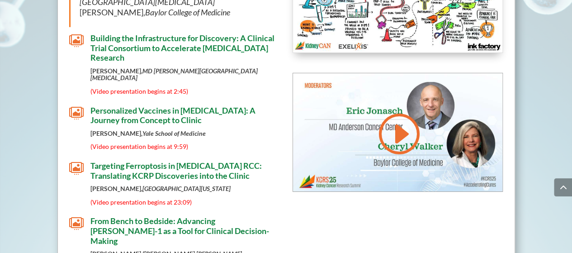 The image size is (572, 253). Describe the element at coordinates (141, 202) in the screenshot. I see `span: (Video presentation begins at 23:09)` at that location.